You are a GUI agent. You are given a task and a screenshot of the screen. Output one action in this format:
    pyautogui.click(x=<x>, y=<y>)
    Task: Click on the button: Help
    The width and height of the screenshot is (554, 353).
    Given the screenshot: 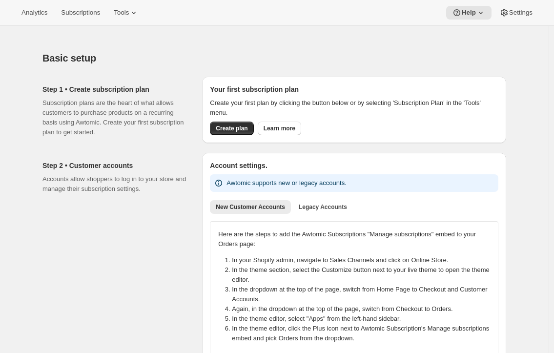 What is the action you would take?
    pyautogui.click(x=469, y=13)
    